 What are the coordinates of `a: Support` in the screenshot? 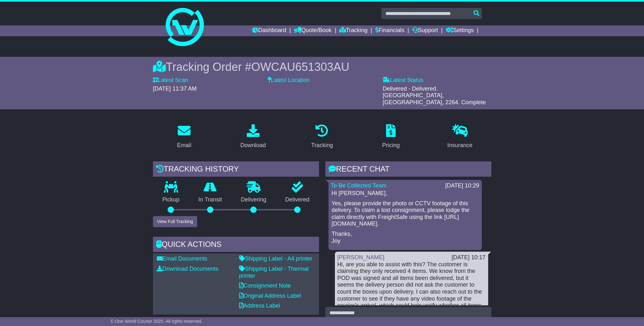 It's located at (425, 31).